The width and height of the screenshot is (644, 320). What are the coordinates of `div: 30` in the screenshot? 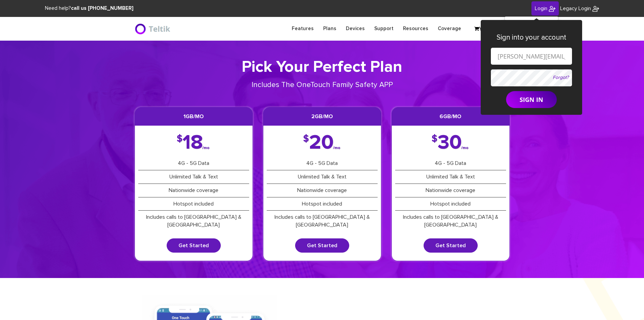 It's located at (450, 143).